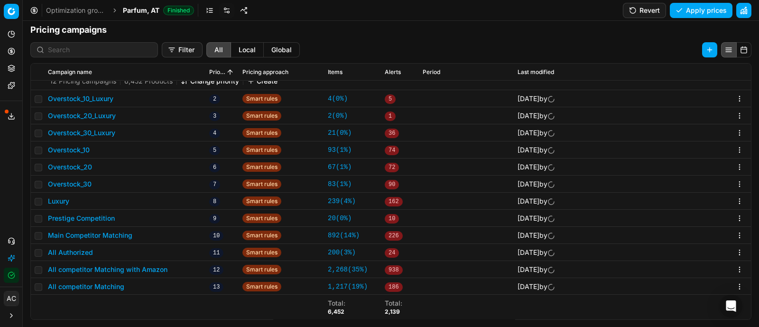  Describe the element at coordinates (70, 72) in the screenshot. I see `span: Campaign name` at that location.